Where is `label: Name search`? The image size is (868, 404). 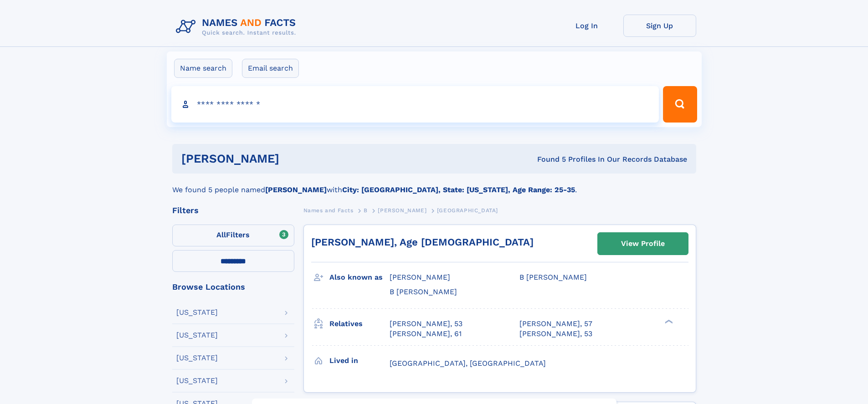 label: Name search is located at coordinates (203, 68).